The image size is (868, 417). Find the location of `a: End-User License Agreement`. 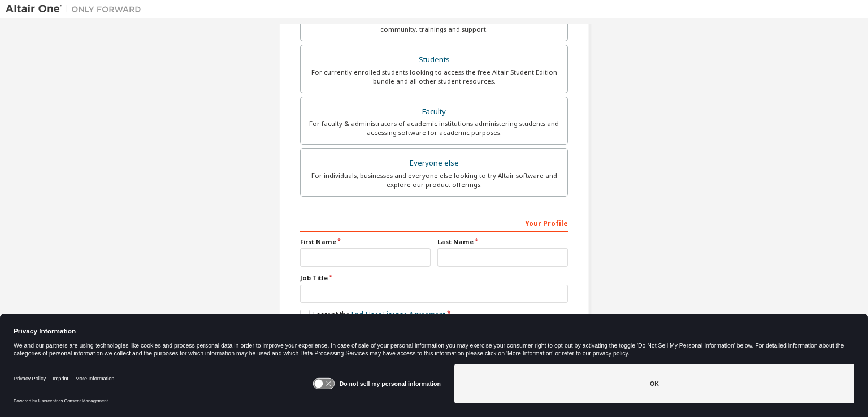

a: End-User License Agreement is located at coordinates (398, 314).